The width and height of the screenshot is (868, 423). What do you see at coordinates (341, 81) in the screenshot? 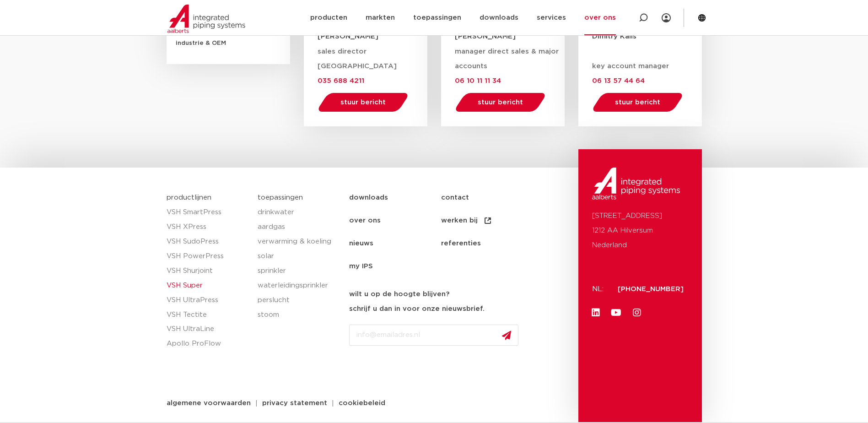
I see `span: 035 688 4211` at bounding box center [341, 81].